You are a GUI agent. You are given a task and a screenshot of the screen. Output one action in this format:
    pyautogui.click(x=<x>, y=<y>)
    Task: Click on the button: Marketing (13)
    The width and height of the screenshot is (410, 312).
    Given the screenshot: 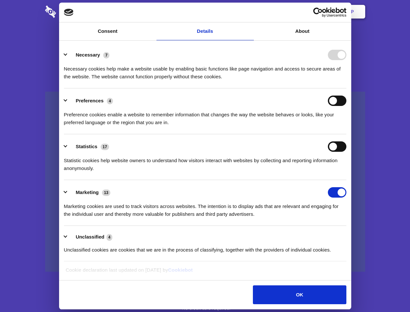 What is the action you would take?
    pyautogui.click(x=89, y=192)
    